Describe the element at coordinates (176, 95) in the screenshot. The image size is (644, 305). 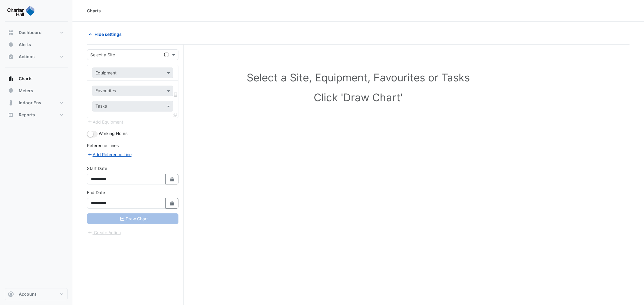
I see `span: Choose Function` at that location.